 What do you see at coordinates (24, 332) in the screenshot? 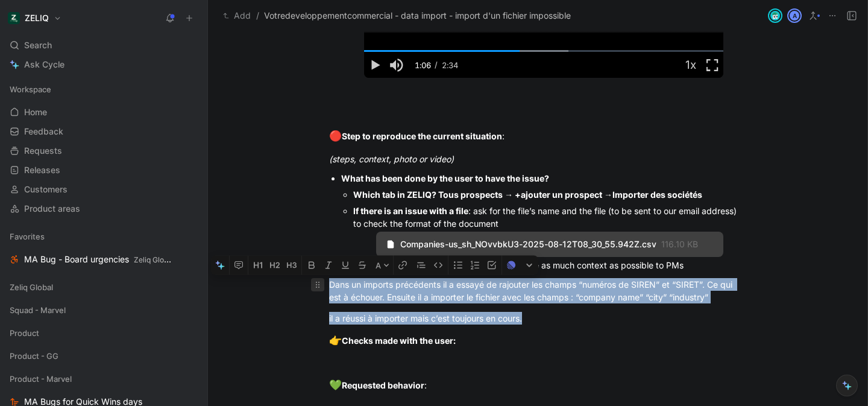
I see `span: Product` at bounding box center [24, 332].